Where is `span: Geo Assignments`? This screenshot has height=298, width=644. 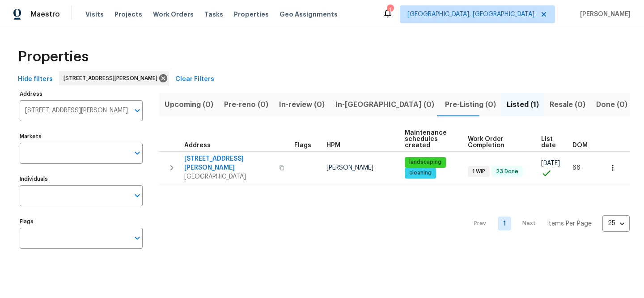
span: Geo Assignments is located at coordinates (309, 14).